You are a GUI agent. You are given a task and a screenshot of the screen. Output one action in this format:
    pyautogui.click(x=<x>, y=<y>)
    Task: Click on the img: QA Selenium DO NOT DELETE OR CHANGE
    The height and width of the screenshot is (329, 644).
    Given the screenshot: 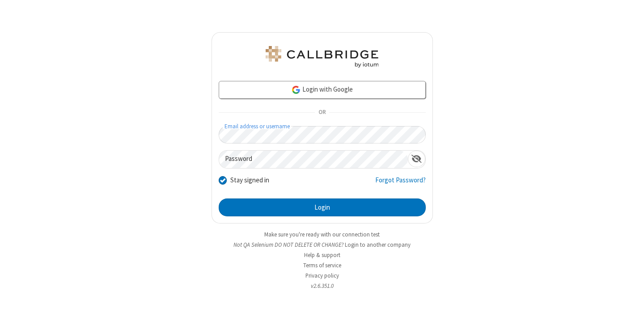 What is the action you would take?
    pyautogui.click(x=322, y=57)
    